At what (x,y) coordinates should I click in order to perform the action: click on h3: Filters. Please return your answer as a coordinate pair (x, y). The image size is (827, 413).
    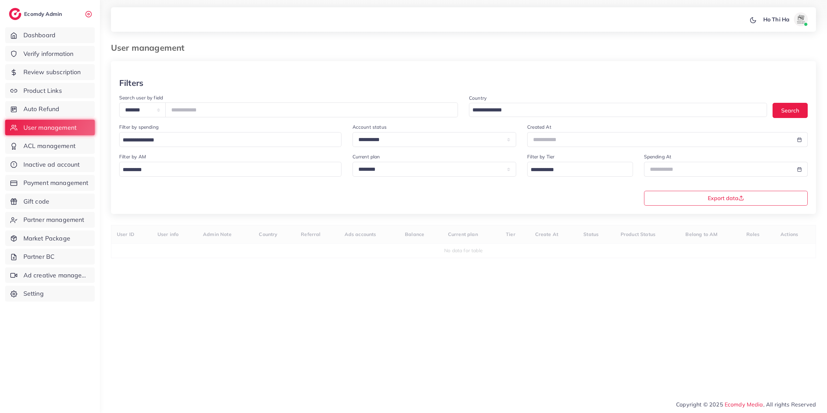
    Looking at the image, I should click on (131, 83).